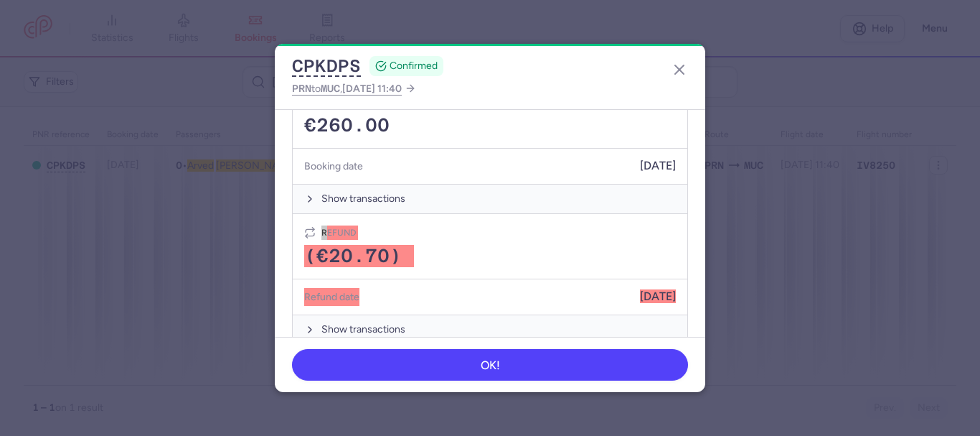 The width and height of the screenshot is (980, 436). What do you see at coordinates (347, 88) in the screenshot?
I see `span: to ,` at bounding box center [347, 88].